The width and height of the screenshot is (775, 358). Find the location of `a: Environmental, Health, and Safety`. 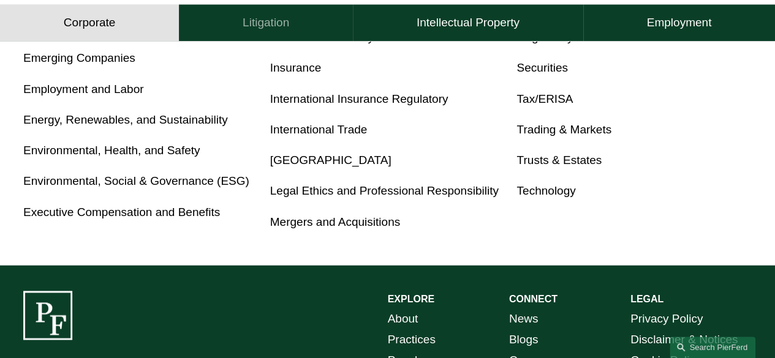

a: Environmental, Health, and Safety is located at coordinates (112, 150).